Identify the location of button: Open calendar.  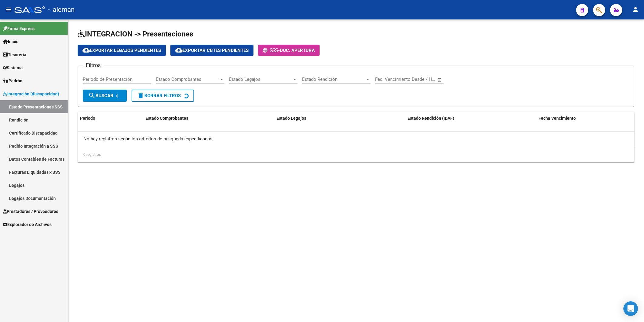
(440, 79).